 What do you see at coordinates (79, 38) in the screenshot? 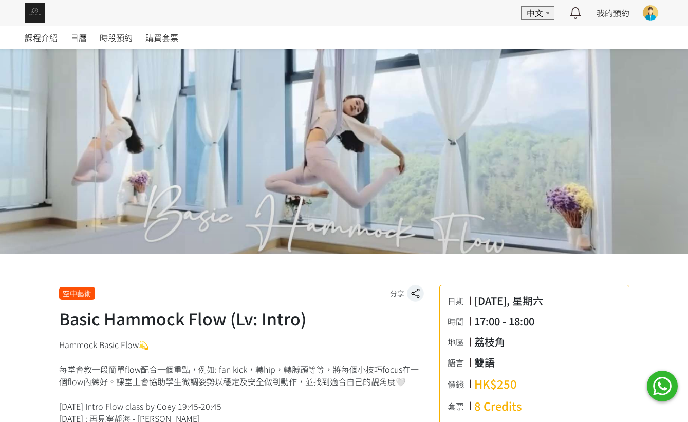
I see `a: 日曆` at bounding box center [79, 38].